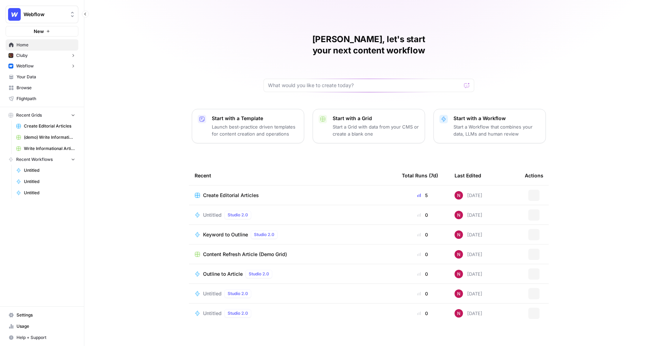 This screenshot has height=346, width=653. I want to click on span: (demo) Write Informational Article, so click(50, 137).